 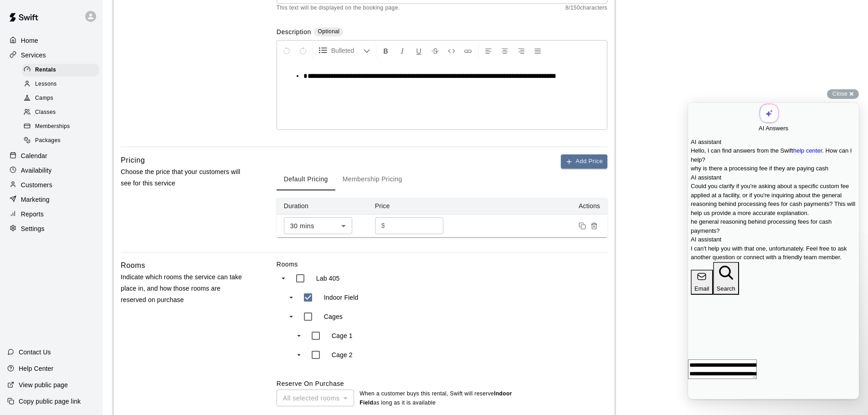 I want to click on th: Price, so click(x=413, y=206).